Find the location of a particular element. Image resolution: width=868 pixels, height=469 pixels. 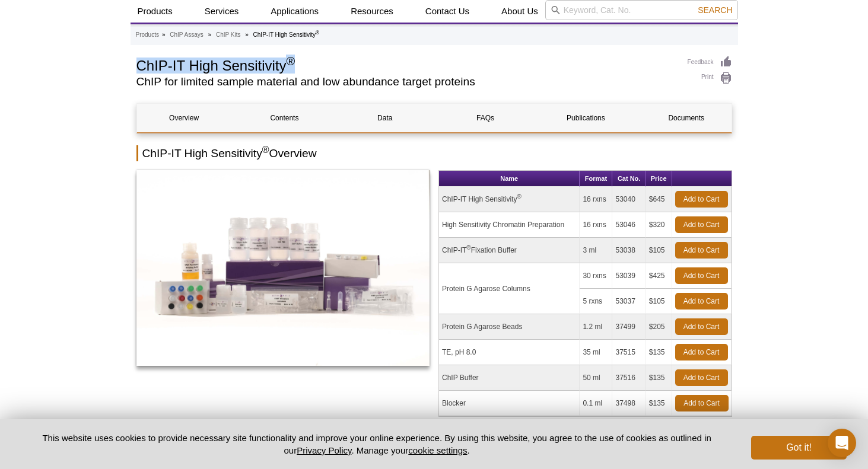

h2: ChIP for limited sample material and low abundance target proteins is located at coordinates (406, 82).